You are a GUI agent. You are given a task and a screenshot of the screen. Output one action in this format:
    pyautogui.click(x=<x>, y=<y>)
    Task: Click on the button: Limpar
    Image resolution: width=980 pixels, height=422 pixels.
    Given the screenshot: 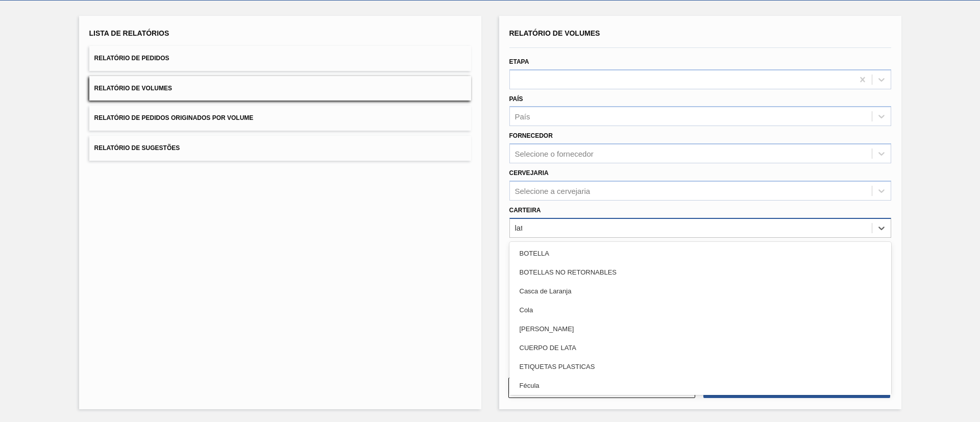 What is the action you would take?
    pyautogui.click(x=601, y=387)
    